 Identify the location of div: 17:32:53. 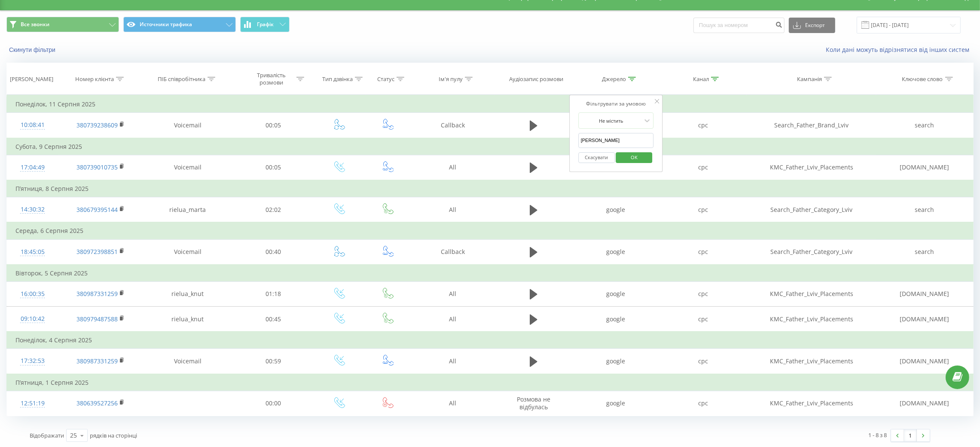
(33, 361).